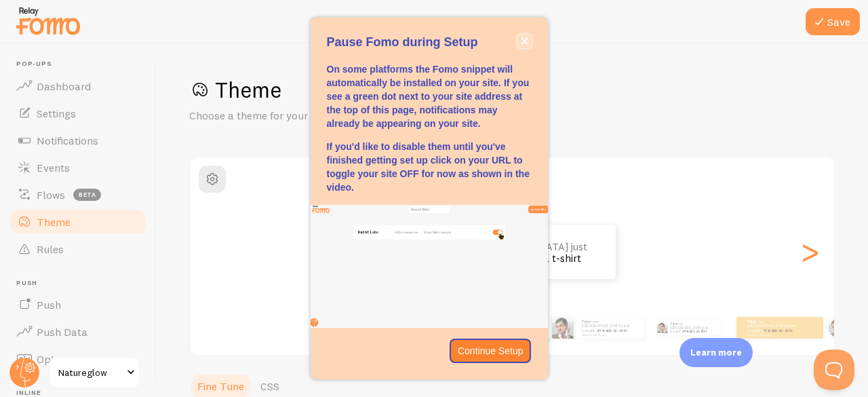 The width and height of the screenshot is (868, 397). Describe the element at coordinates (87, 195) in the screenshot. I see `span: beta` at that location.